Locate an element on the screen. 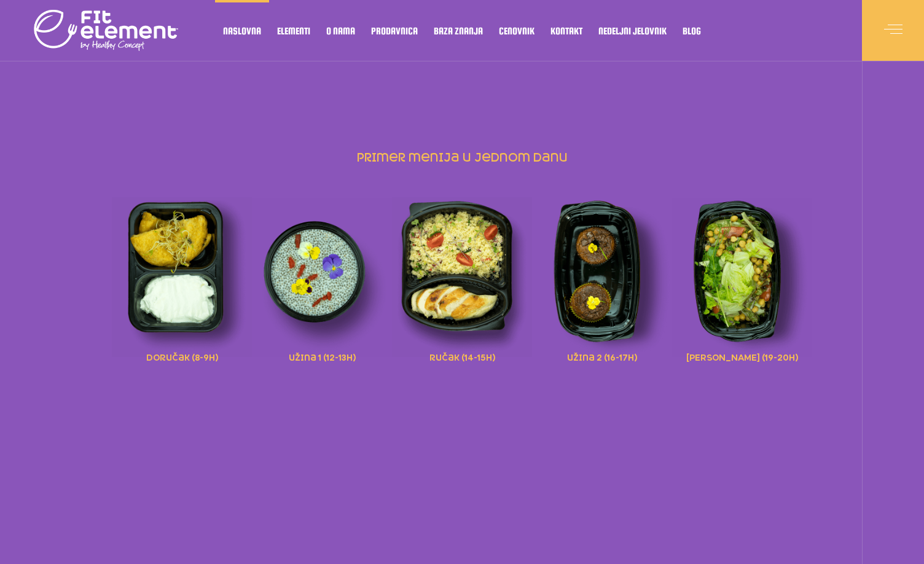 Image resolution: width=924 pixels, height=564 pixels. span: Baza znanja is located at coordinates (458, 31).